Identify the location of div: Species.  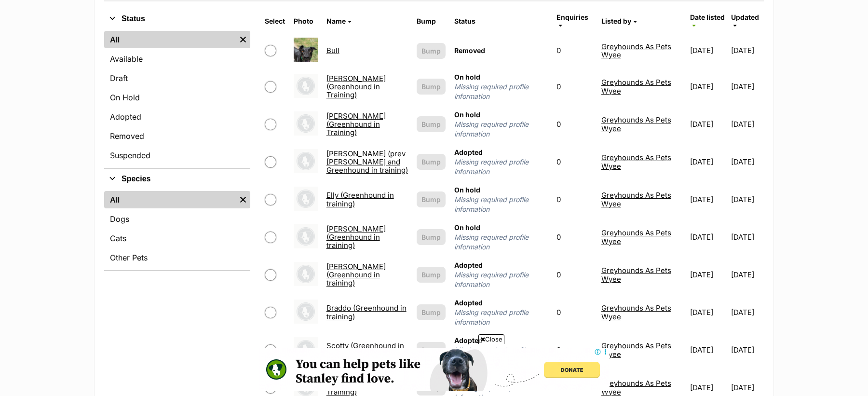
(177, 229).